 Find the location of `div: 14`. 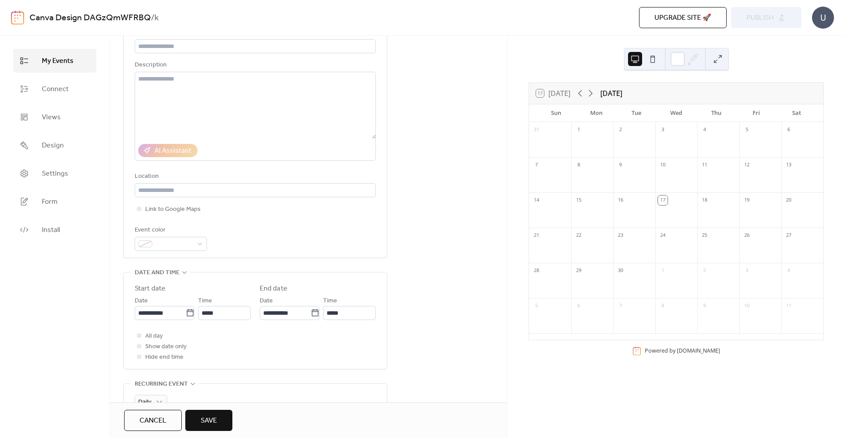

div: 14 is located at coordinates (536, 200).